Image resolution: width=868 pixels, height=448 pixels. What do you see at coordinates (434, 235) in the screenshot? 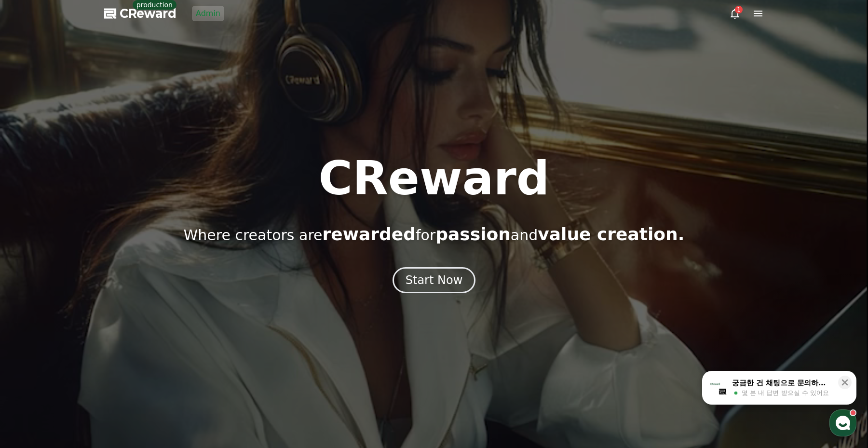
I see `p: Where creators are for and` at bounding box center [434, 235].